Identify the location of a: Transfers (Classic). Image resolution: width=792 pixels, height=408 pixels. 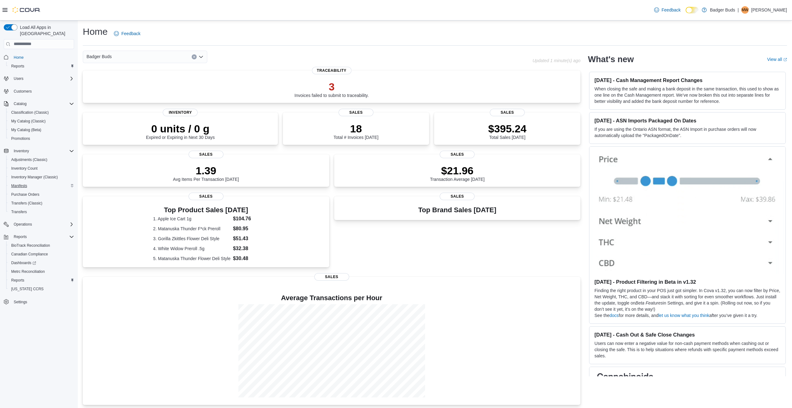
(27, 203).